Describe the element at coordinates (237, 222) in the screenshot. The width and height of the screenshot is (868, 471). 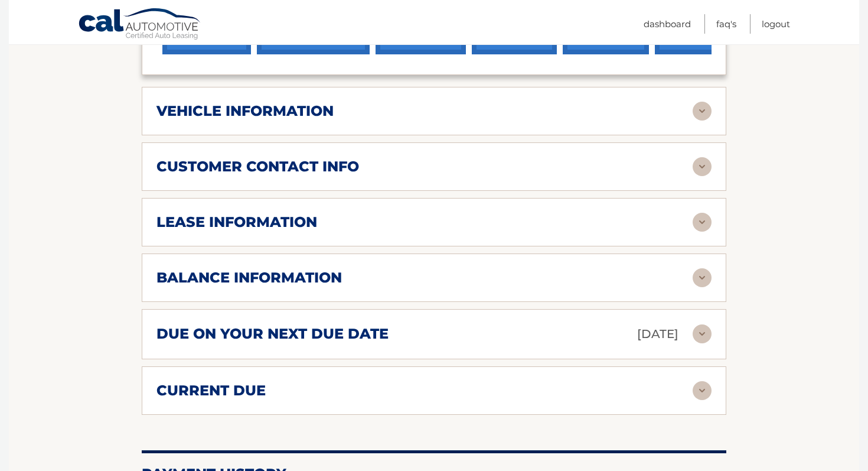
I see `h2: lease information` at that location.